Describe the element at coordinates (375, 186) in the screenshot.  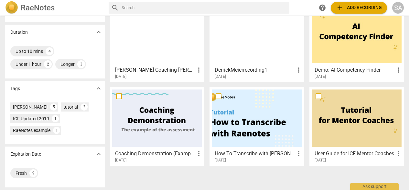
I see `div: Ask support` at that location.